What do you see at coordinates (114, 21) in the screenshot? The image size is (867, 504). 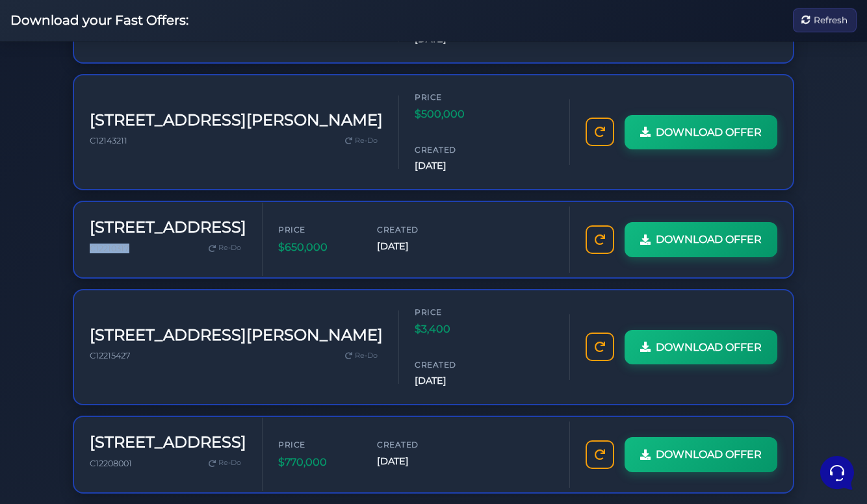 I see `h2: Hello Allie 👋` at bounding box center [114, 21].